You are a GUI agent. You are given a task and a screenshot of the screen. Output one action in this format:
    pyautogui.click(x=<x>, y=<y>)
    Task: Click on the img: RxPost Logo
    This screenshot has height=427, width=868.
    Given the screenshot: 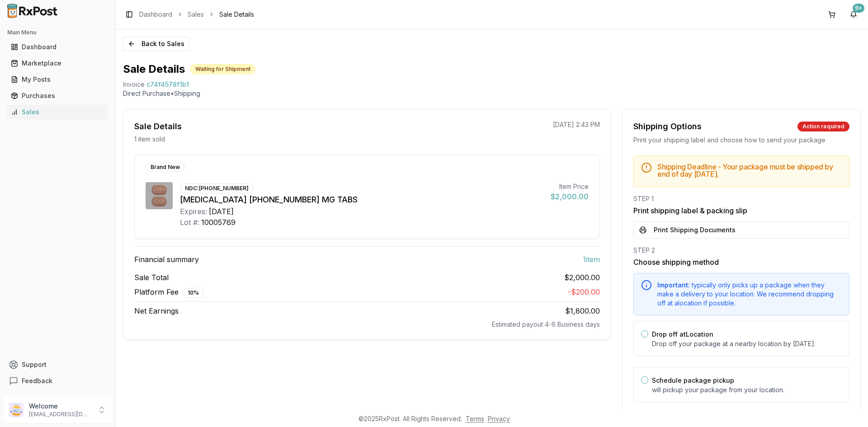 What is the action you would take?
    pyautogui.click(x=33, y=11)
    